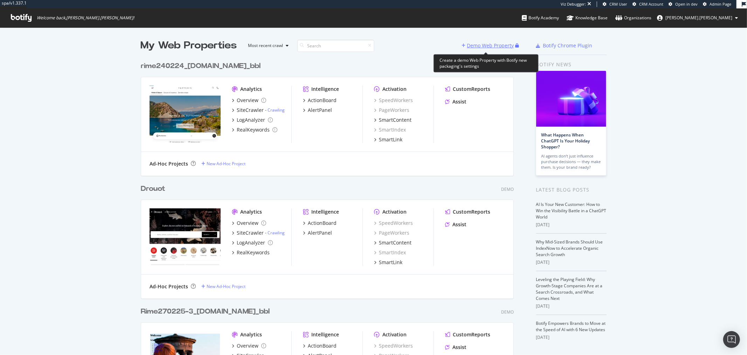 This screenshot has width=747, height=355. I want to click on span: CRM User, so click(618, 4).